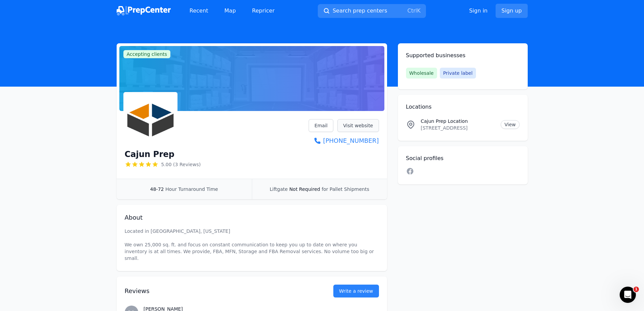 The width and height of the screenshot is (644, 311). Describe the element at coordinates (372, 11) in the screenshot. I see `button: Search prep centersCtrlK` at that location.